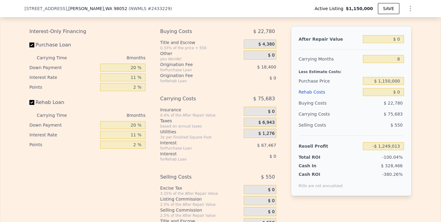  Describe the element at coordinates (200, 115) in the screenshot. I see `div: 0.4% of the After Repair Value` at that location.